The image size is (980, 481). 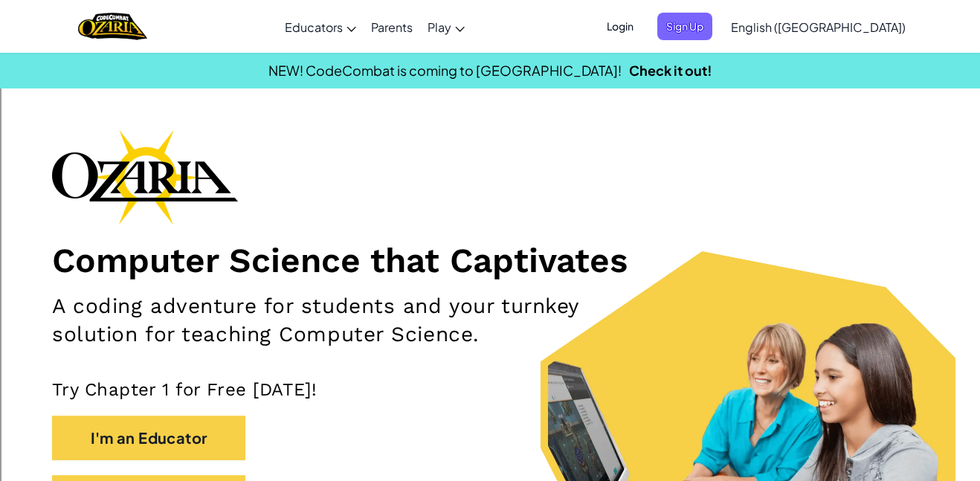 What do you see at coordinates (392, 27) in the screenshot?
I see `a: Parents` at bounding box center [392, 27].